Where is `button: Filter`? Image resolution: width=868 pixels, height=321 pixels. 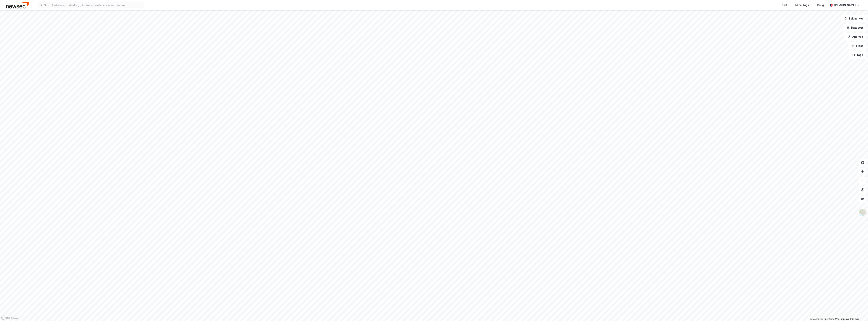 button: Filter is located at coordinates (857, 46).